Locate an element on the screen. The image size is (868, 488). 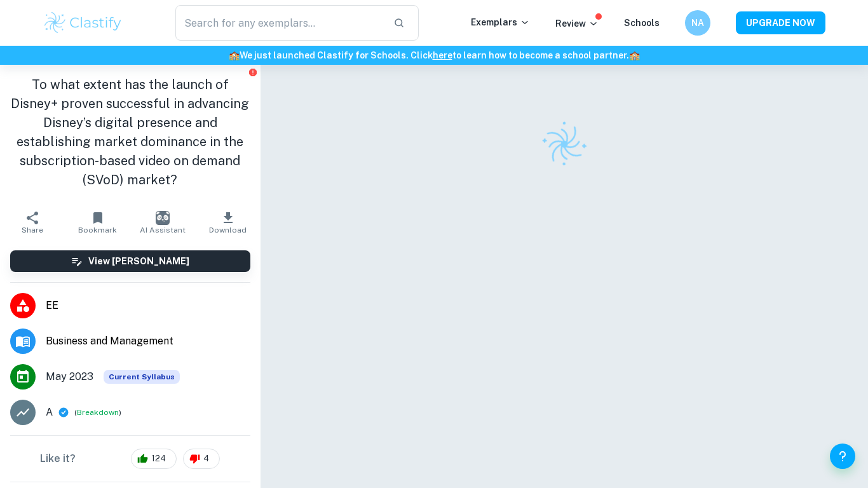
span: Business and Management is located at coordinates (148, 342).